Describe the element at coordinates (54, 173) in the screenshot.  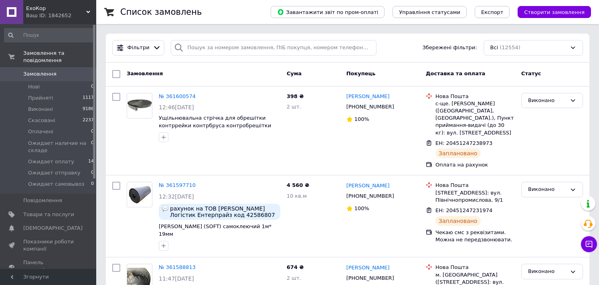
I see `span: Ожидает отправку` at that location.